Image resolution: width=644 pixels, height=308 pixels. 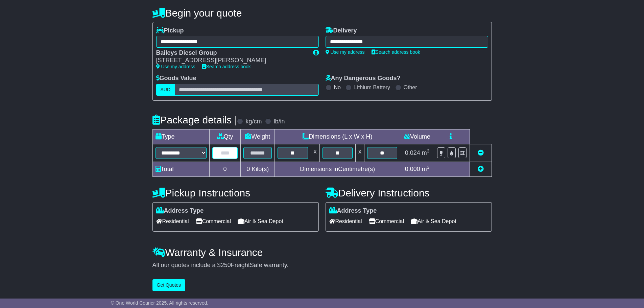 I want to click on span: © One World Courier 2025. All rights reserved., so click(x=159, y=303).